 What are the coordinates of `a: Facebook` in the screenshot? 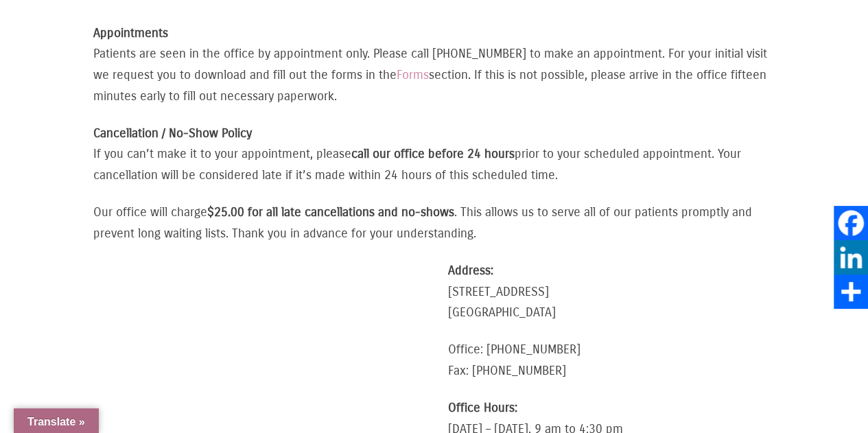 It's located at (851, 223).